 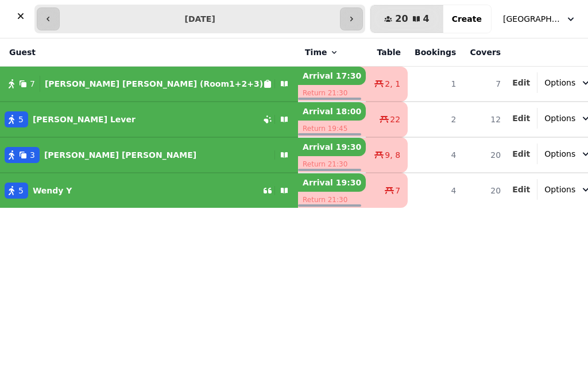 What do you see at coordinates (392, 155) in the screenshot?
I see `span: 9, 8` at bounding box center [392, 155].